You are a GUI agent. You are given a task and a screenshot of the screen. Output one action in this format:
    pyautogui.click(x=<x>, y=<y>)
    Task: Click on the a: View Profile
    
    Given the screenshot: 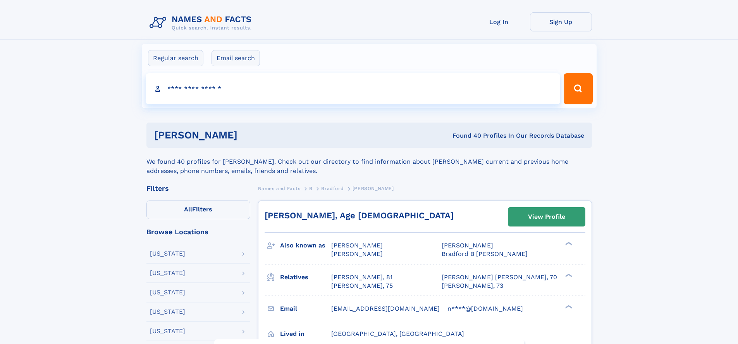 What is the action you would take?
    pyautogui.click(x=547, y=217)
    